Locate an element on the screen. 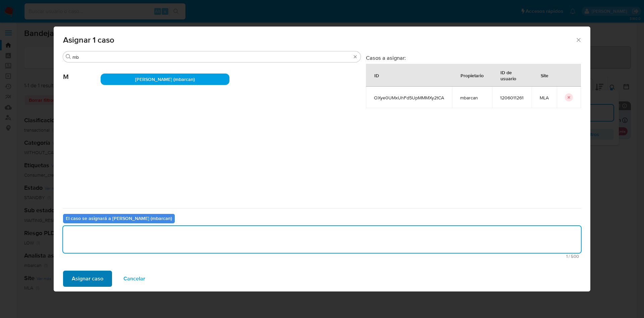 This screenshot has width=644, height=318. button: icon-button is located at coordinates (569, 97).